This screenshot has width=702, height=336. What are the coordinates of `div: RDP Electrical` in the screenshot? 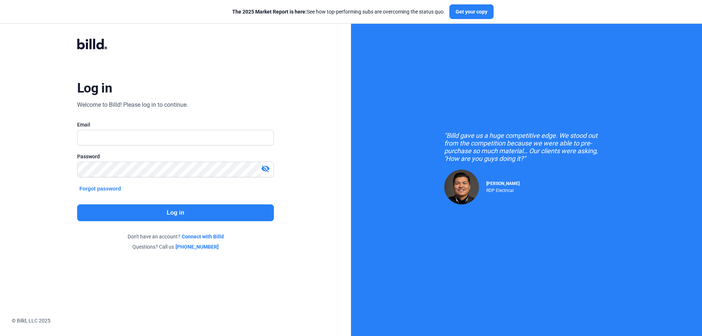 It's located at (503, 189).